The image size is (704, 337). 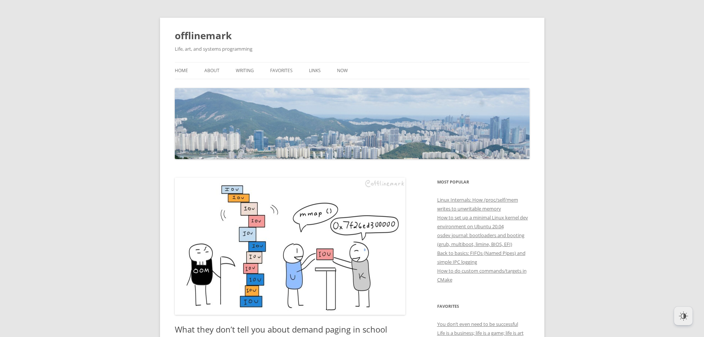 What do you see at coordinates (203, 35) in the screenshot?
I see `a: offlinemark` at bounding box center [203, 35].